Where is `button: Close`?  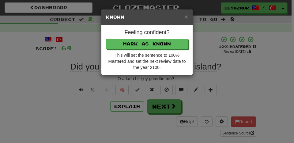 button: Close is located at coordinates (186, 17).